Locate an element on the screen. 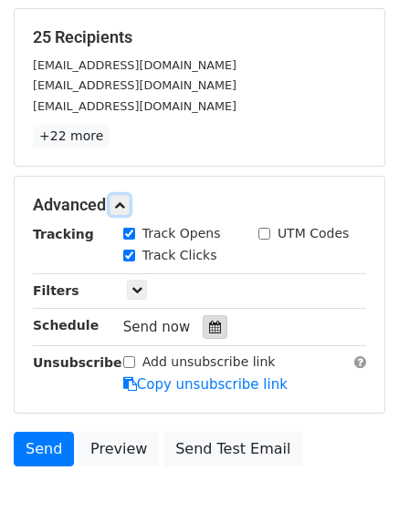  h5: 25 Recipients is located at coordinates (199, 38).